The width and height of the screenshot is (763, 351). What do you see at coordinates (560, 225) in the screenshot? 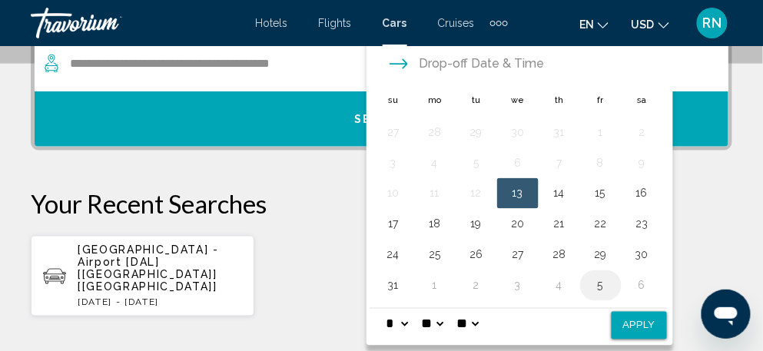
I see `button: Day 21` at bounding box center [560, 225].